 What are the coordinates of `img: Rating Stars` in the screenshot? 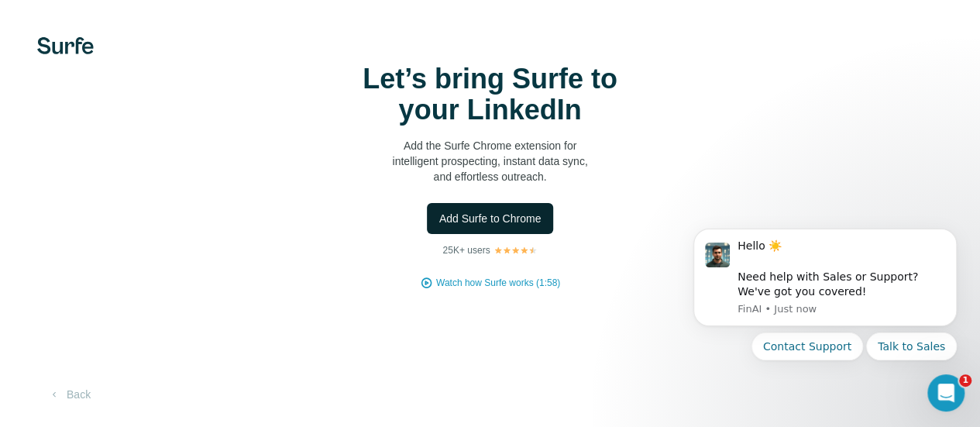 It's located at (515, 250).